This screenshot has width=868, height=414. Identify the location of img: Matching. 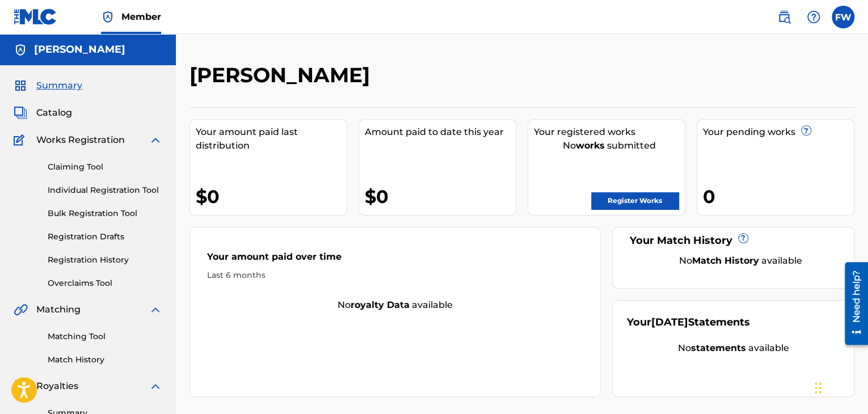
(21, 310).